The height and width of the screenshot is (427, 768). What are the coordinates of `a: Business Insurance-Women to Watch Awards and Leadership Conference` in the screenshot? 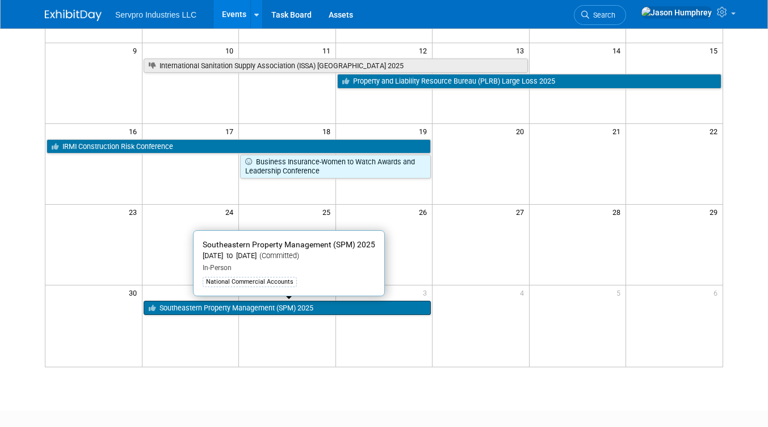 It's located at (336, 166).